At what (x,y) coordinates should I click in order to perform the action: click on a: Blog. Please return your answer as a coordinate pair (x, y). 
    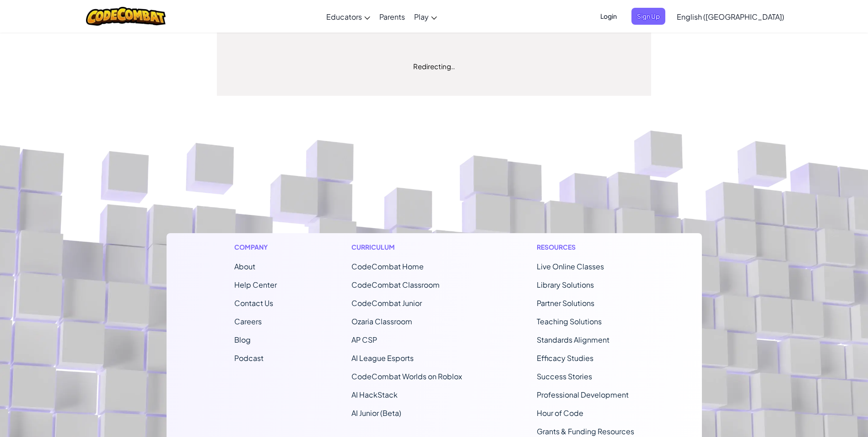
    Looking at the image, I should click on (243, 339).